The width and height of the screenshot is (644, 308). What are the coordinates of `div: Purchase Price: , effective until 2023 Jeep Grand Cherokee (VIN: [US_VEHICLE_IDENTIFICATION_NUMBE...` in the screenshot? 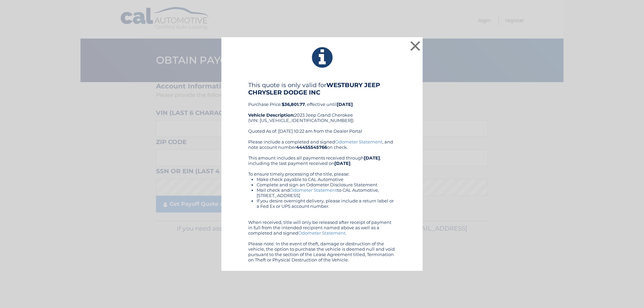 It's located at (322, 110).